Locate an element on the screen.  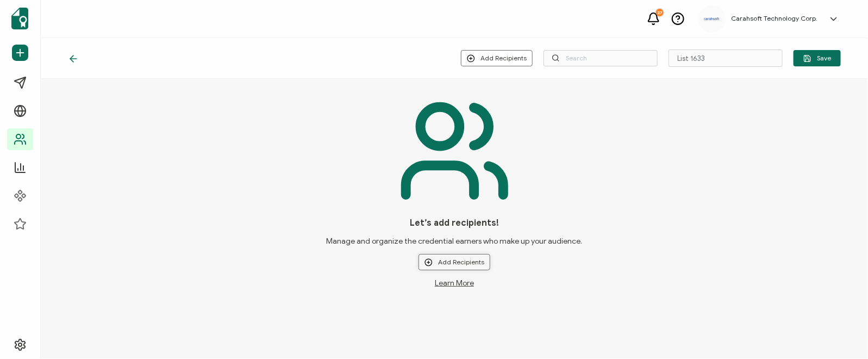
input: Search is located at coordinates (600, 58).